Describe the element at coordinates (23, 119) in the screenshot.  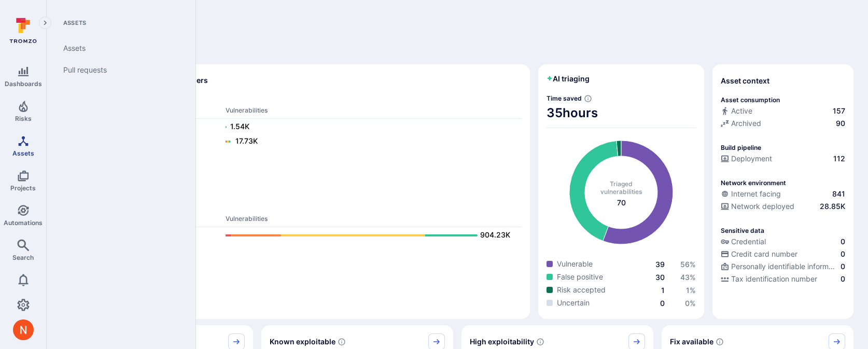
I see `span: Risks` at that location.